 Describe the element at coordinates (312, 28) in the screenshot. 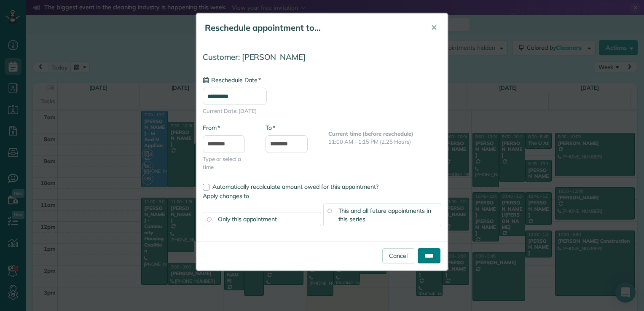

I see `h5: Reschedule appointment to...` at that location.